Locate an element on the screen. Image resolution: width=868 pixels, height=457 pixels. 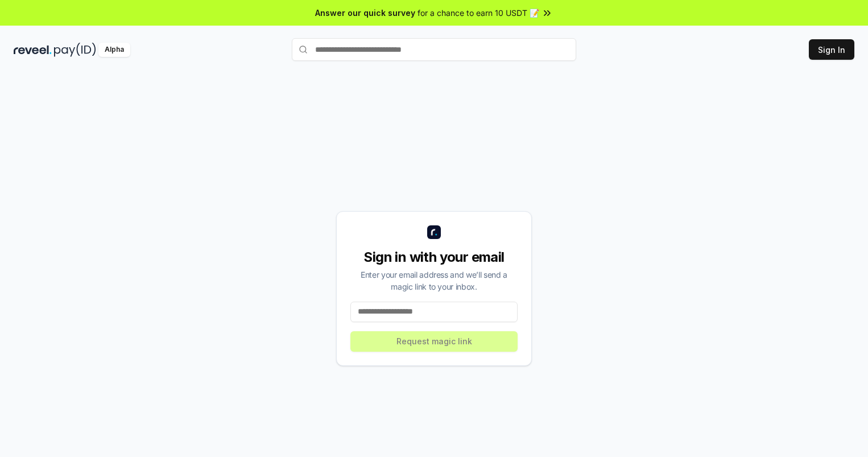
button: Sign In is located at coordinates (832, 49).